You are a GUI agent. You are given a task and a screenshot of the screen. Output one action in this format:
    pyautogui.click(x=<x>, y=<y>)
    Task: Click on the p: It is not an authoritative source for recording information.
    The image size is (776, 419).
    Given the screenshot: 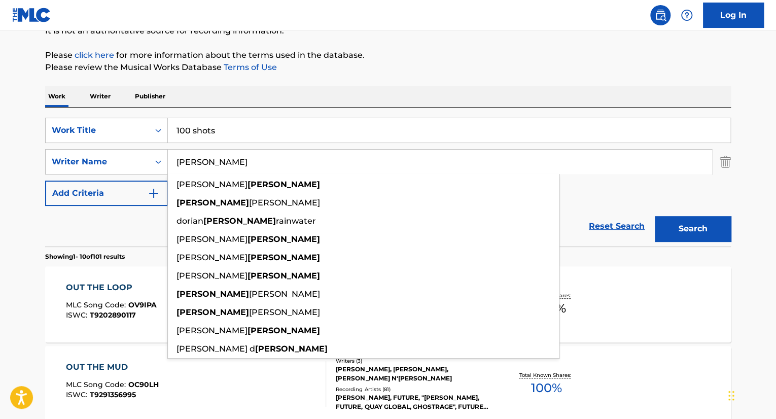 What is the action you would take?
    pyautogui.click(x=388, y=31)
    